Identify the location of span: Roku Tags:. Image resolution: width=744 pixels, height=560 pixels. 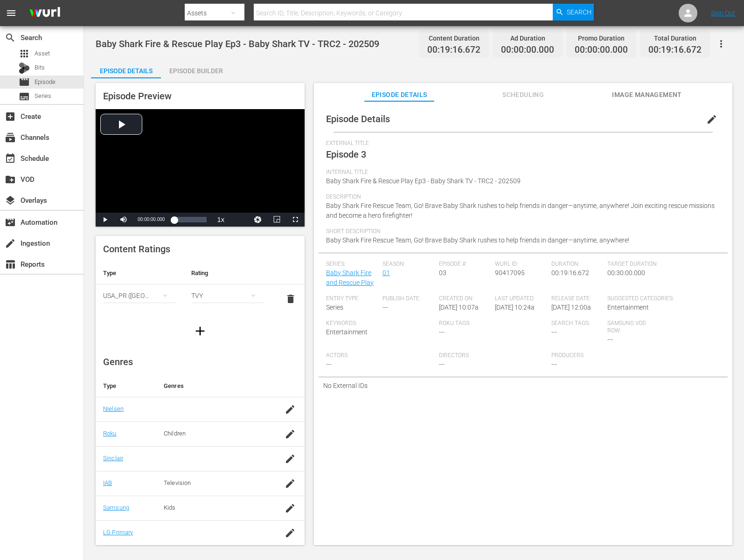
(492, 324).